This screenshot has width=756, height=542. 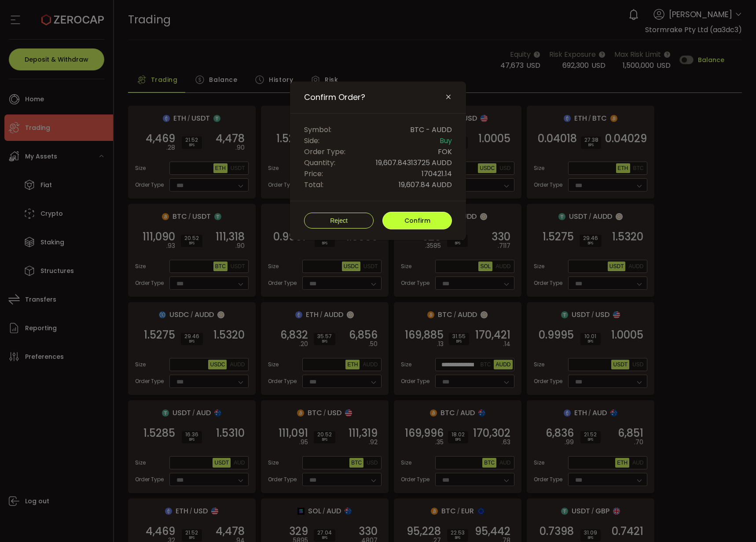 I want to click on div: Confirm Order?, so click(x=378, y=161).